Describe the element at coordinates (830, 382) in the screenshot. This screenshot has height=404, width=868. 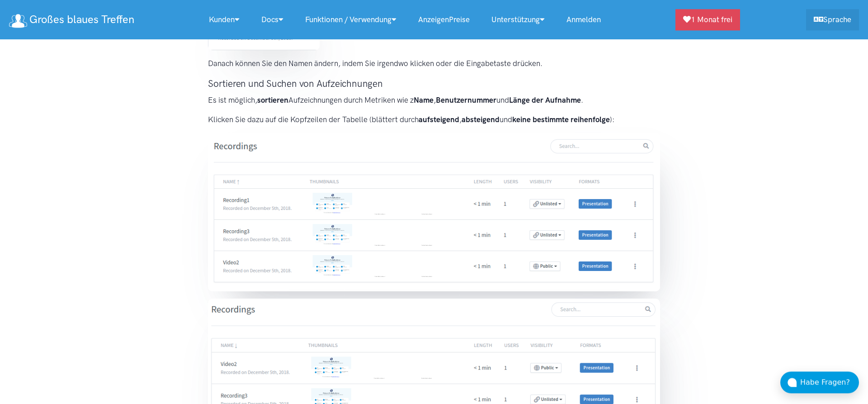
I see `div: Habe Fragen?` at that location.